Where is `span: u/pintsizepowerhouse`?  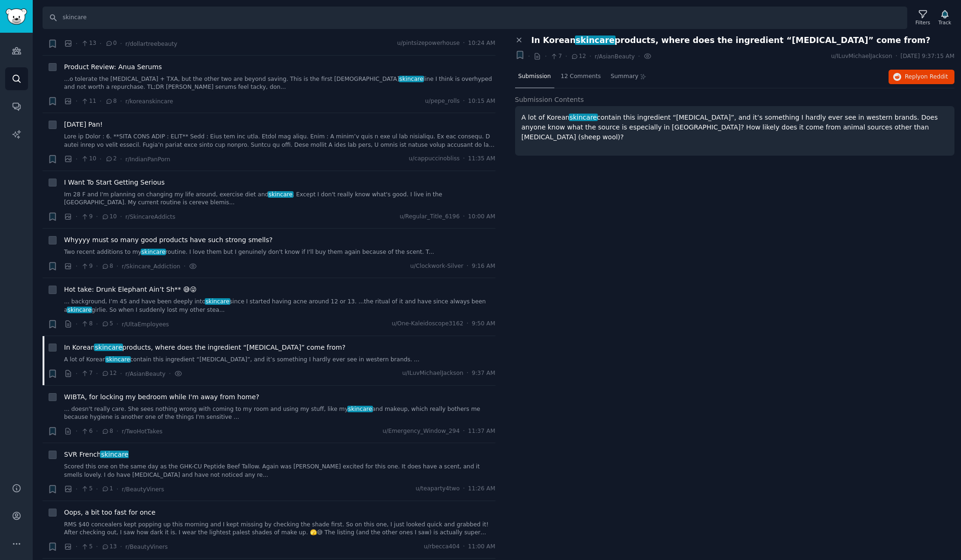
span: u/pintsizepowerhouse is located at coordinates (428, 43).